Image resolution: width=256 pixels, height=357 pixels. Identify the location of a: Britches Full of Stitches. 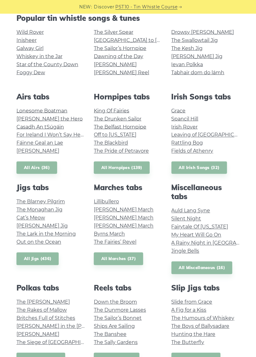
(46, 318).